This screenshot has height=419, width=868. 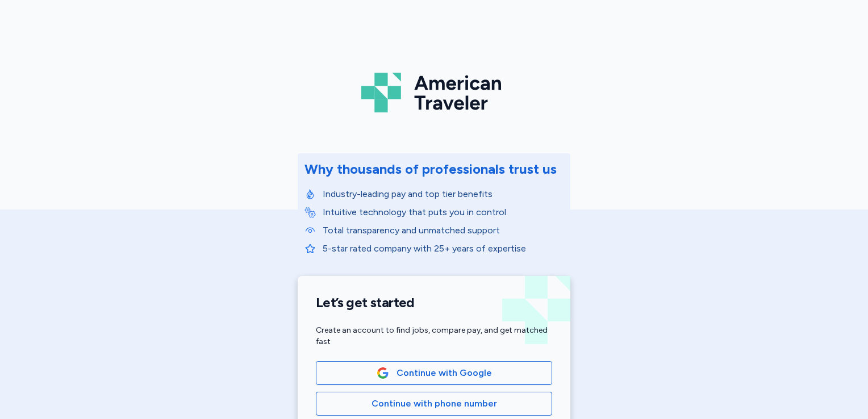 I want to click on span: Continue with phone number, so click(x=434, y=404).